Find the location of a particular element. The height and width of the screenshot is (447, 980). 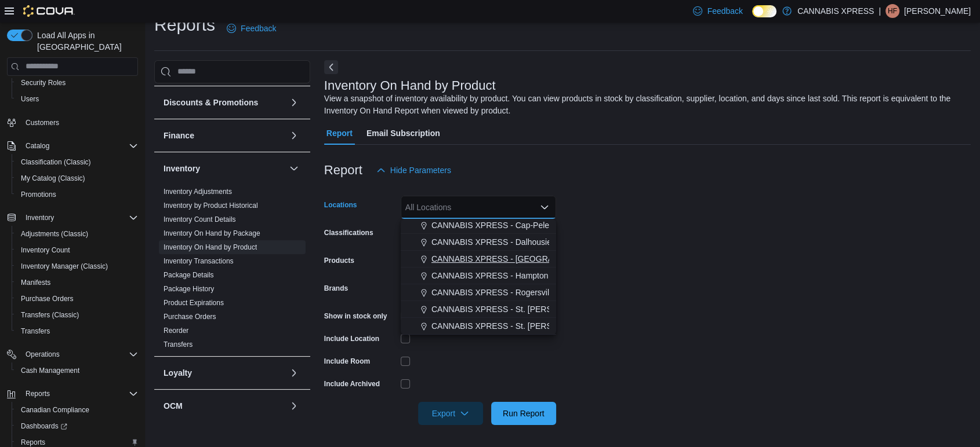

a: Security Roles is located at coordinates (43, 83).